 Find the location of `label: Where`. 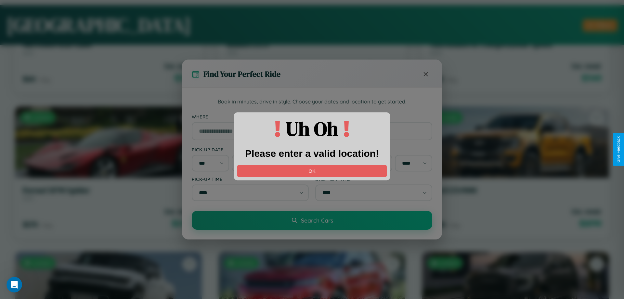

label: Where is located at coordinates (312, 116).